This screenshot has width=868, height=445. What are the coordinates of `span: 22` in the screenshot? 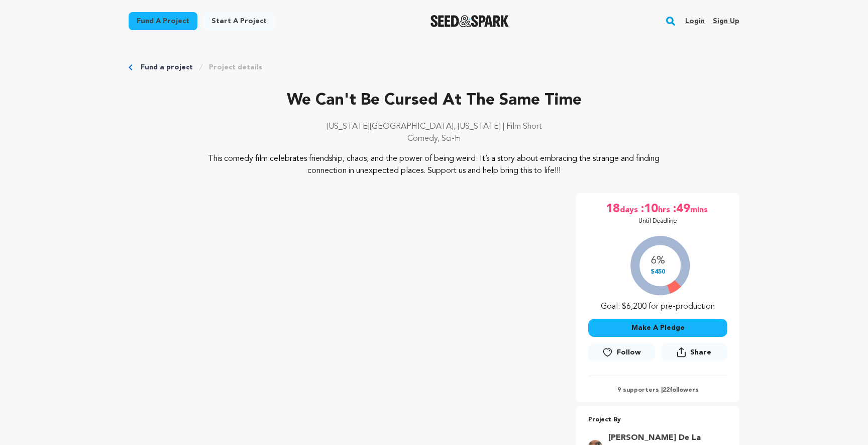 It's located at (666, 390).